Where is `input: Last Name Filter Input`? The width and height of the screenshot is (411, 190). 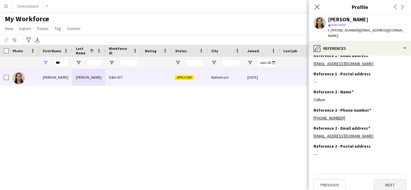
input: Last Name Filter Input is located at coordinates (94, 63).